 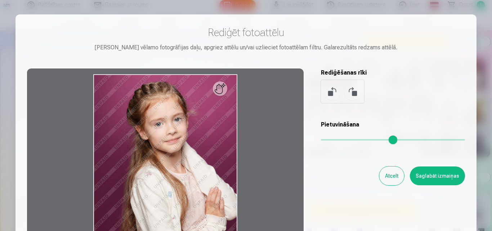 What do you see at coordinates (393, 73) in the screenshot?
I see `h5: Rediģēšanas rīki` at bounding box center [393, 73].